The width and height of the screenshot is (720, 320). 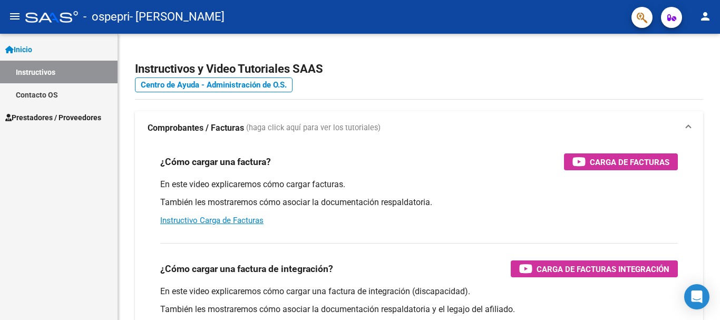 I want to click on h3: ¿Cómo cargar una factura?, so click(x=216, y=162).